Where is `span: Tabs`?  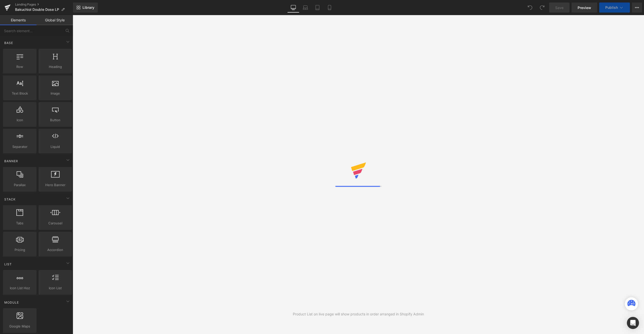 span: Tabs is located at coordinates (20, 223).